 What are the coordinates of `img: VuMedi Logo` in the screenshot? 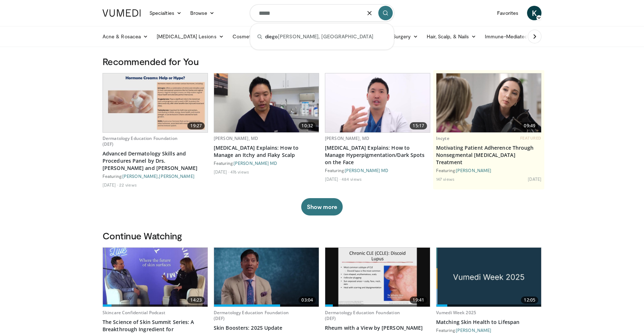 It's located at (122, 13).